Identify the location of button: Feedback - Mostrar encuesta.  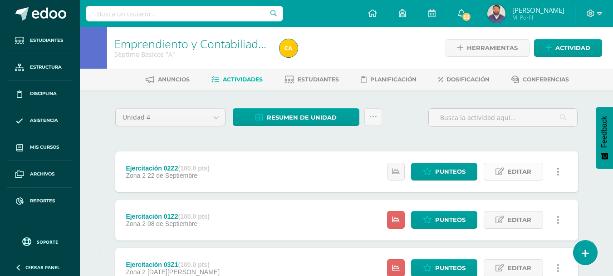
(605, 138).